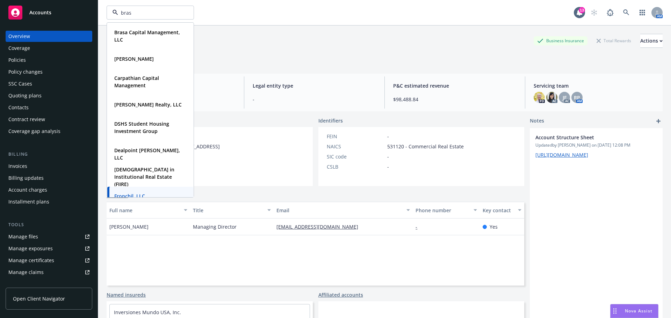 The height and width of the screenshot is (318, 671). Describe the element at coordinates (595, 86) in the screenshot. I see `span: Servicing team` at that location.